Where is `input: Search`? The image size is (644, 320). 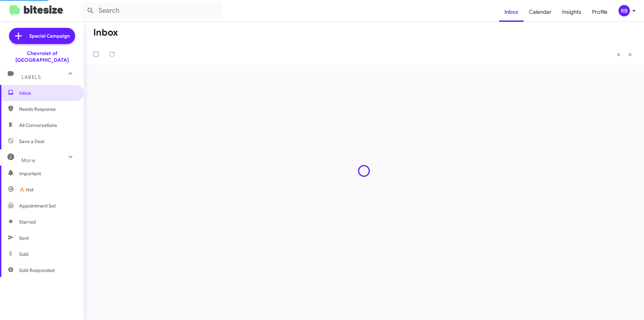
input: Search is located at coordinates (152, 11).